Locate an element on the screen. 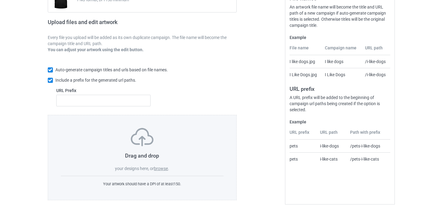  h2: Upload files and edit artwork is located at coordinates (104, 24).